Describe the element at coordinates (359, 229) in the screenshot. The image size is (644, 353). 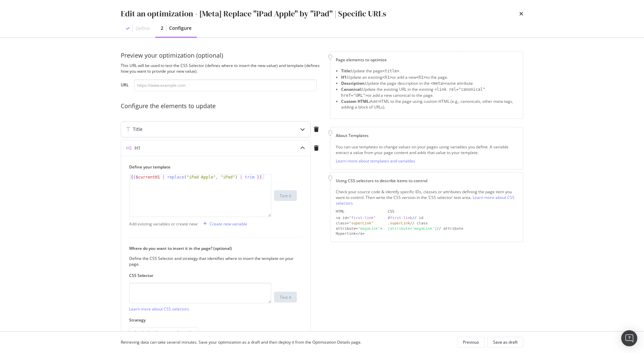
I see `div: attribute= >` at that location.